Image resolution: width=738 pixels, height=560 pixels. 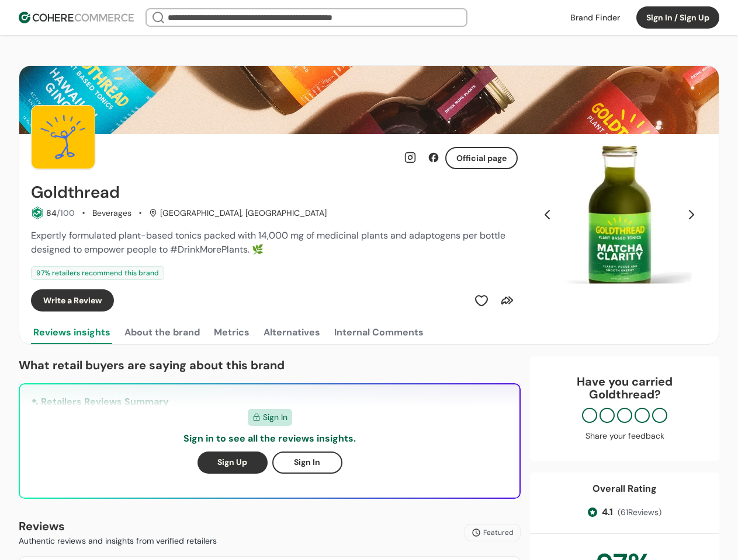 What do you see at coordinates (275, 418) in the screenshot?
I see `span: Sign In` at bounding box center [275, 418].